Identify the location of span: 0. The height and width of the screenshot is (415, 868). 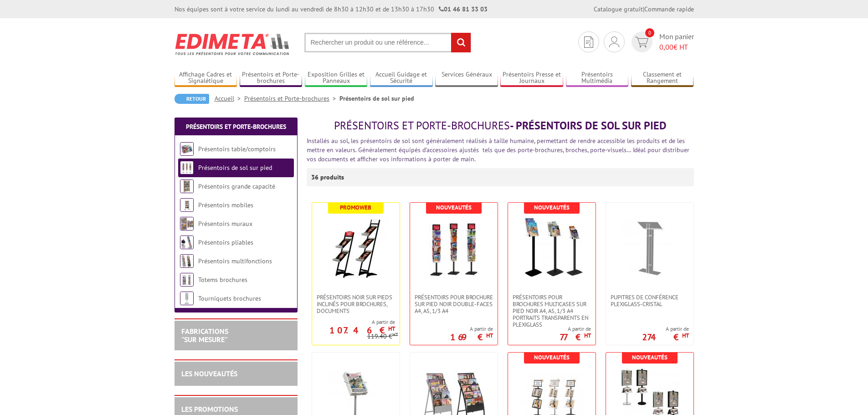
(650, 33).